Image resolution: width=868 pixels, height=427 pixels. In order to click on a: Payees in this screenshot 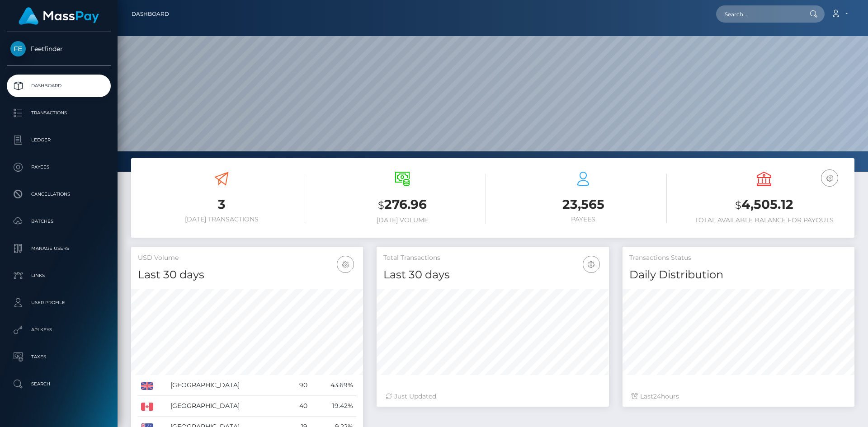, I will do `click(59, 167)`.